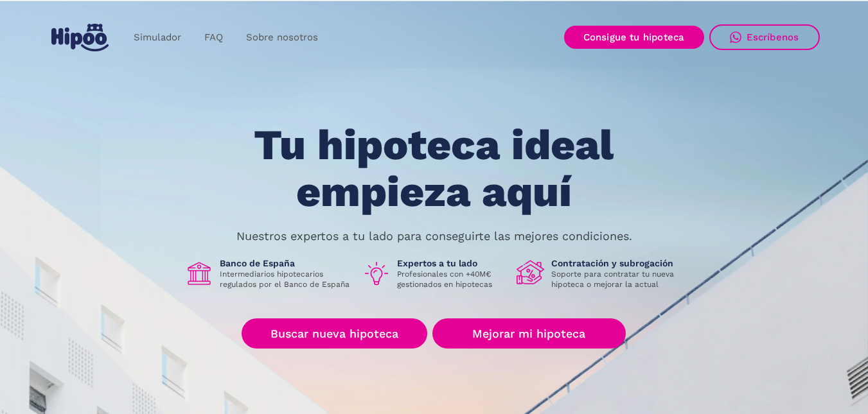 The height and width of the screenshot is (414, 868). I want to click on h1: Expertos a tu lado, so click(451, 263).